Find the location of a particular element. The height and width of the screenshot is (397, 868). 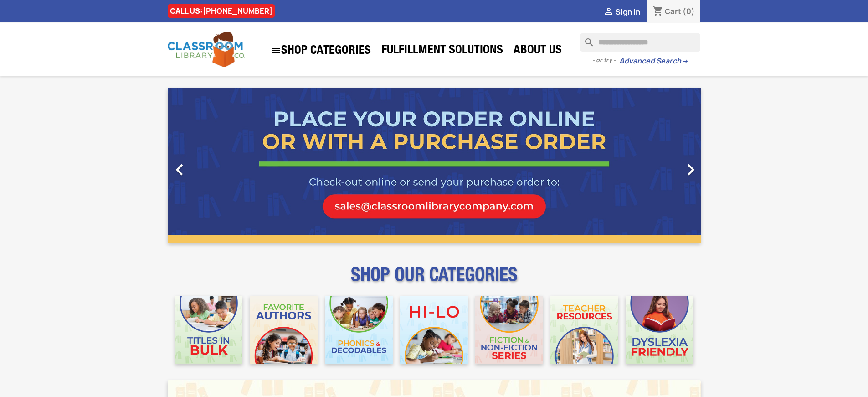

span: - or try - is located at coordinates (606, 60).